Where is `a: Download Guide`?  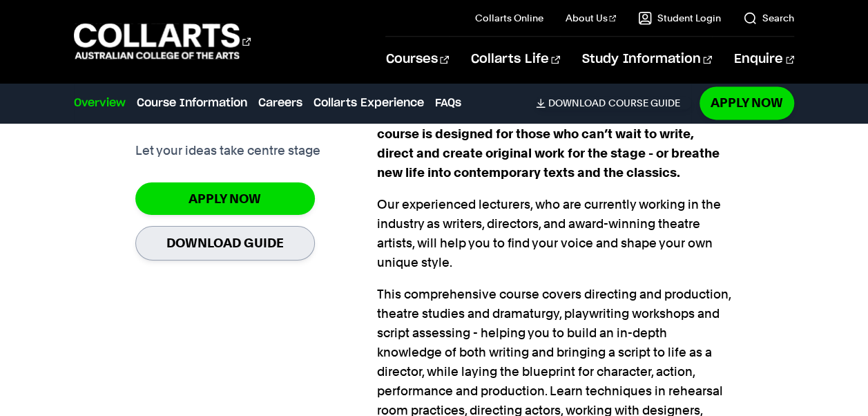
a: Download Guide is located at coordinates (226, 243).